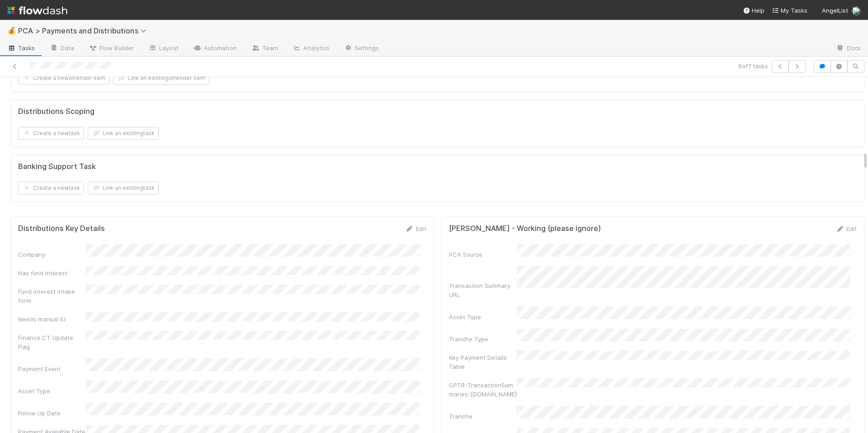 The width and height of the screenshot is (868, 433). Describe the element at coordinates (21, 48) in the screenshot. I see `span: Tasks` at that location.